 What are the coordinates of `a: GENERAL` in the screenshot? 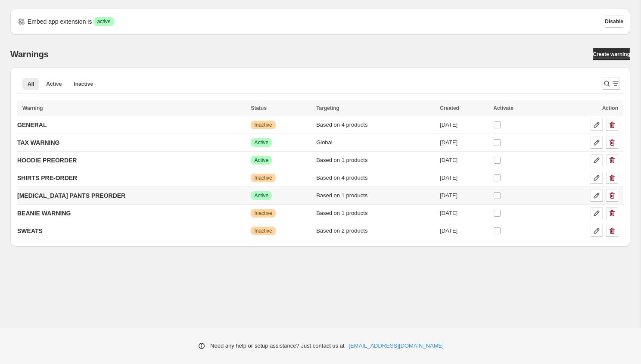 It's located at (32, 125).